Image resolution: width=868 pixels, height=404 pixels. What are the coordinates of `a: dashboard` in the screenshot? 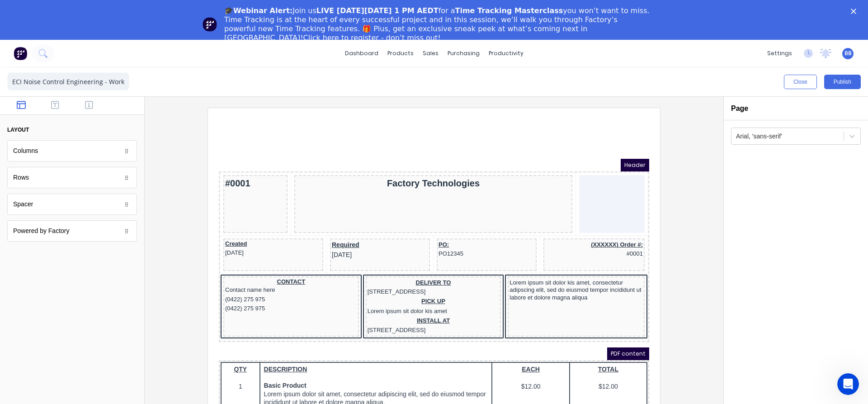 It's located at (361, 53).